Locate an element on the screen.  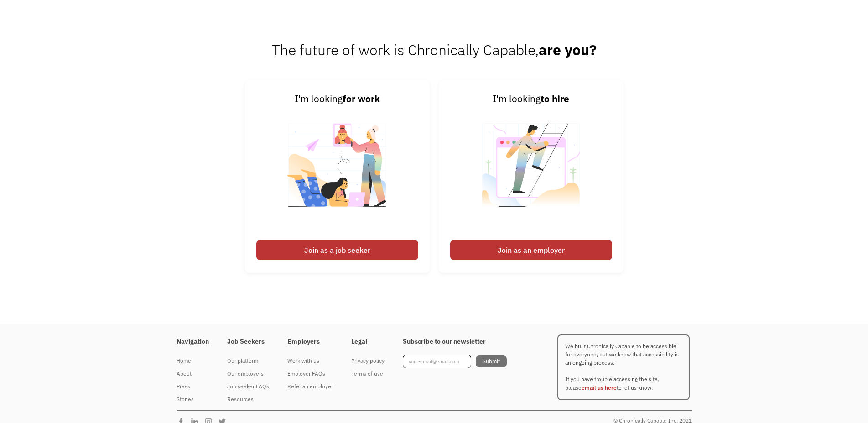
a: Refer an employer is located at coordinates (310, 386).